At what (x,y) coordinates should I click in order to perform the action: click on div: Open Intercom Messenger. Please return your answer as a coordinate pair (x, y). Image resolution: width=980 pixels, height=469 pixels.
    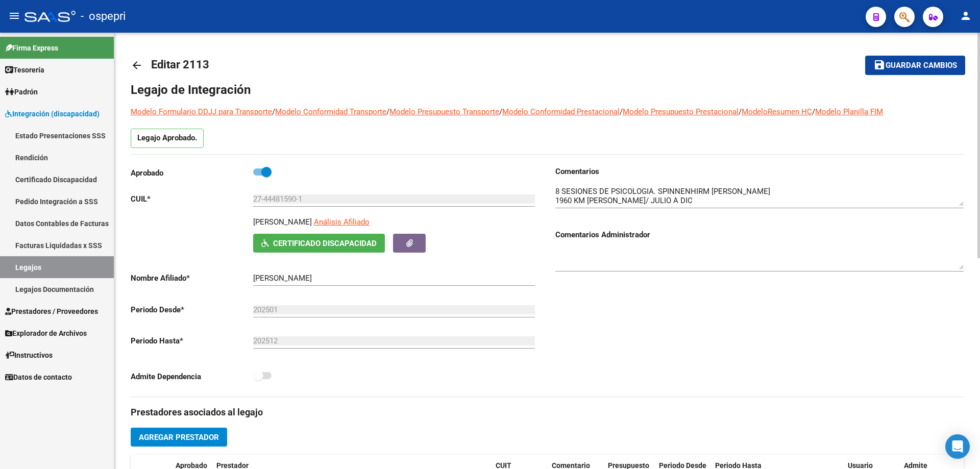
    Looking at the image, I should click on (958, 447).